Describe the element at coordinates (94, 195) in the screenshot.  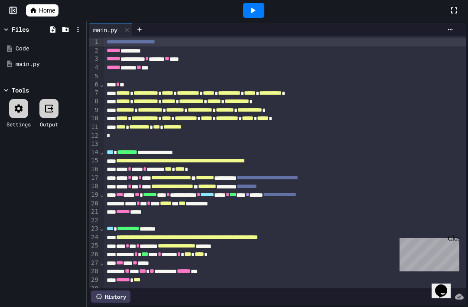
I see `div: 19` at that location.